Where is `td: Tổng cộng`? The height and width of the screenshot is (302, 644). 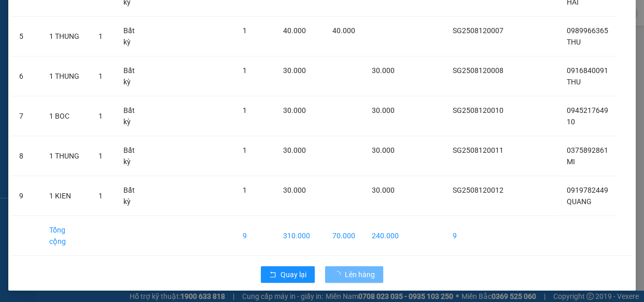 td: Tổng cộng is located at coordinates (65, 236).